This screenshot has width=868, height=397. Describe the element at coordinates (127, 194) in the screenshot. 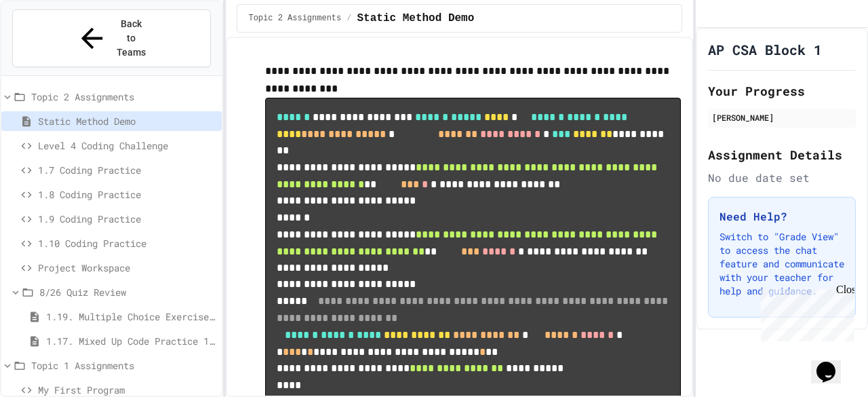

I see `span: 1.8 Coding Practice` at that location.